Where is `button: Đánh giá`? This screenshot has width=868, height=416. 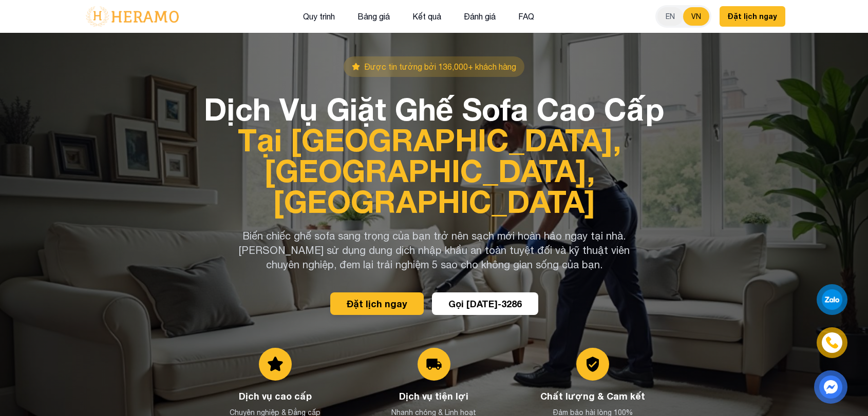
button: Đánh giá is located at coordinates (479, 17).